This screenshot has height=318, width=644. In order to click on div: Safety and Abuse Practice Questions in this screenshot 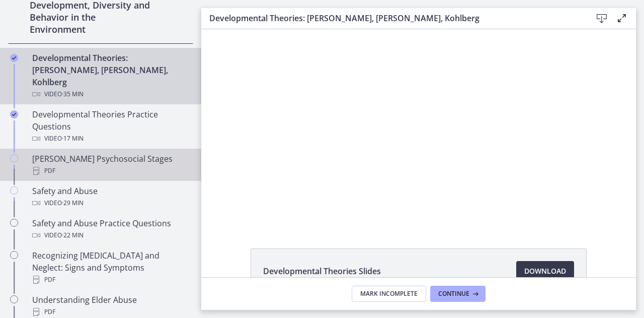, I will do `click(111, 229)`.